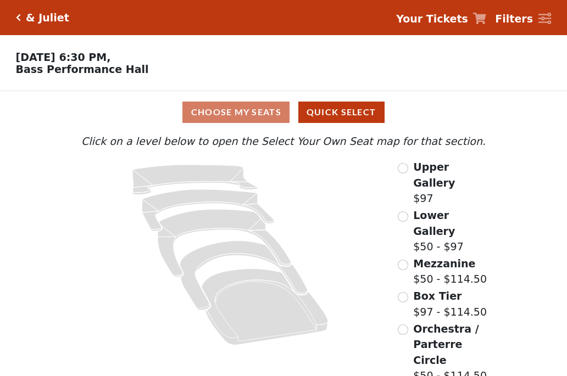 The height and width of the screenshot is (376, 567). I want to click on h5: & Juliet, so click(47, 18).